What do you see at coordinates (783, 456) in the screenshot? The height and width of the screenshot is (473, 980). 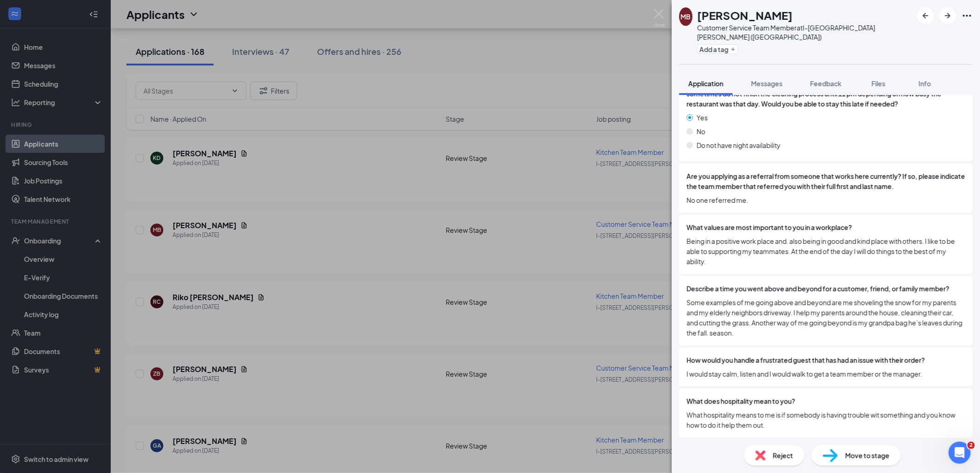 I see `span: Reject` at bounding box center [783, 456].